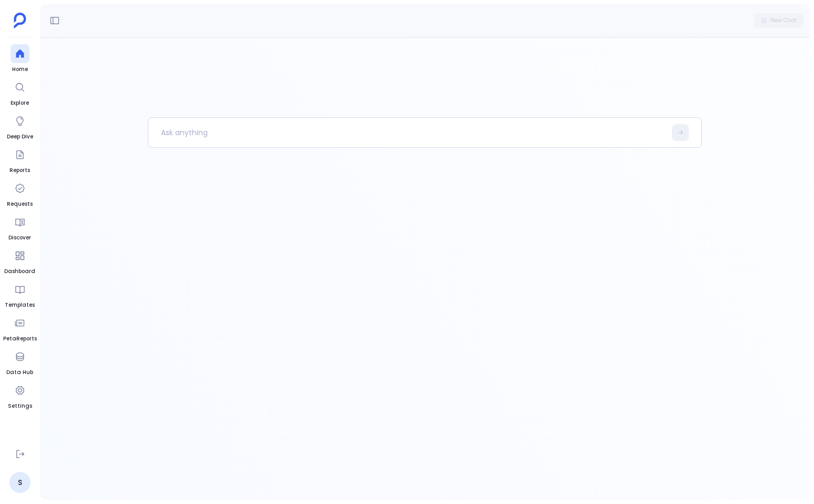 The height and width of the screenshot is (504, 814). What do you see at coordinates (20, 69) in the screenshot?
I see `span: Home` at bounding box center [20, 69].